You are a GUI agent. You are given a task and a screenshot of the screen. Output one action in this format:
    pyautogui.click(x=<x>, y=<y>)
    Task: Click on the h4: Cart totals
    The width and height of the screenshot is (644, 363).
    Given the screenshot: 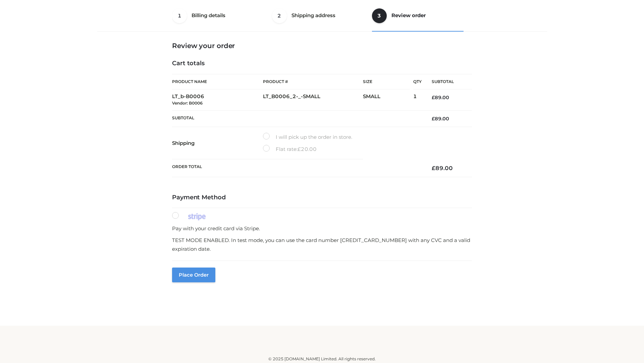 What is the action you would take?
    pyautogui.click(x=322, y=64)
    